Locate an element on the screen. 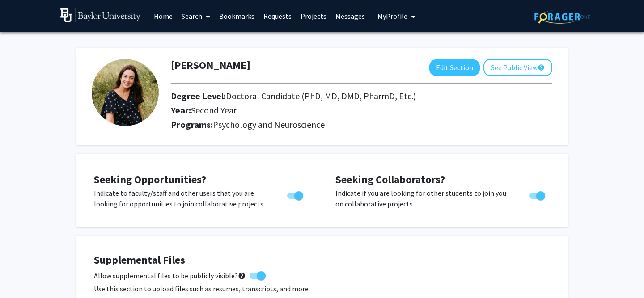  span: Doctoral Candidate (PhD, MD, DMD, PharmD, Etc.) is located at coordinates (320, 95).